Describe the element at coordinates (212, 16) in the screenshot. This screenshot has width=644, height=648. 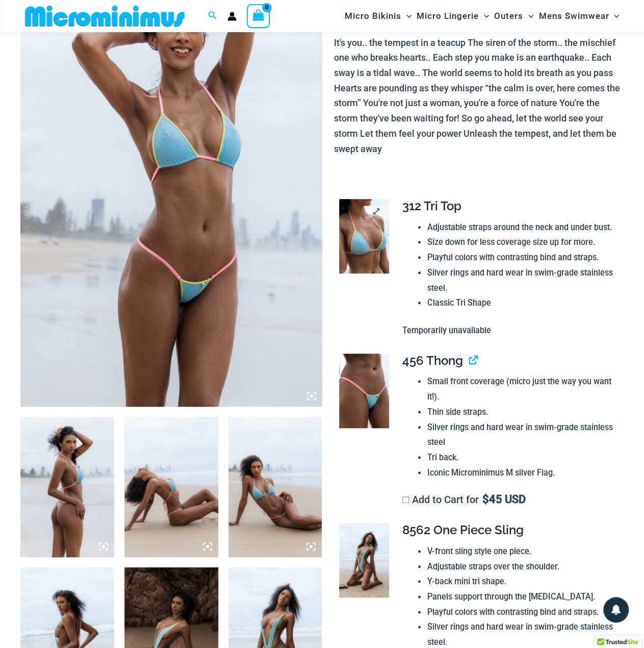
I see `a: Search icon link` at that location.